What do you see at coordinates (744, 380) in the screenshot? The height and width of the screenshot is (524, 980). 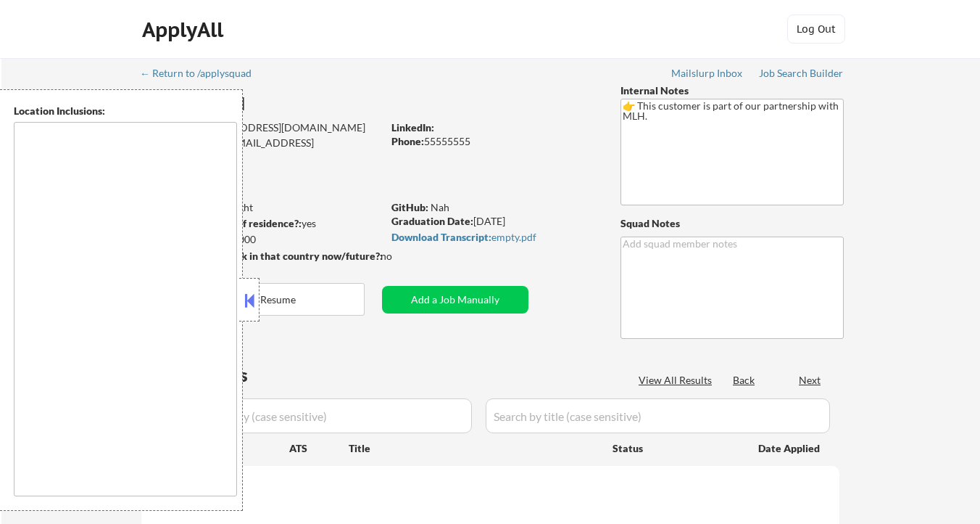 I see `div: Back` at bounding box center [744, 380].